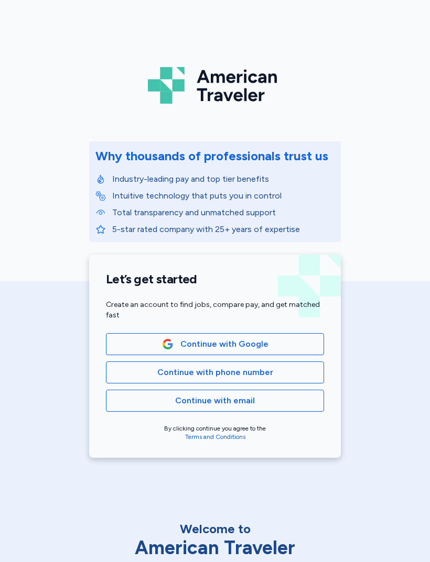 The image size is (430, 562). What do you see at coordinates (223, 179) in the screenshot?
I see `p: Industry-leading pay and top tier benefits` at bounding box center [223, 179].